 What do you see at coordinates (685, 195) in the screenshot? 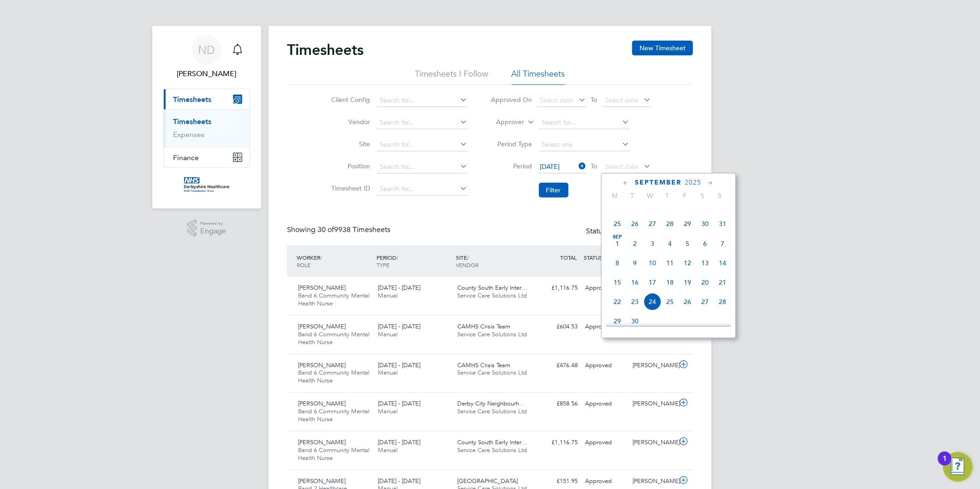
I see `span: F` at bounding box center [685, 195].